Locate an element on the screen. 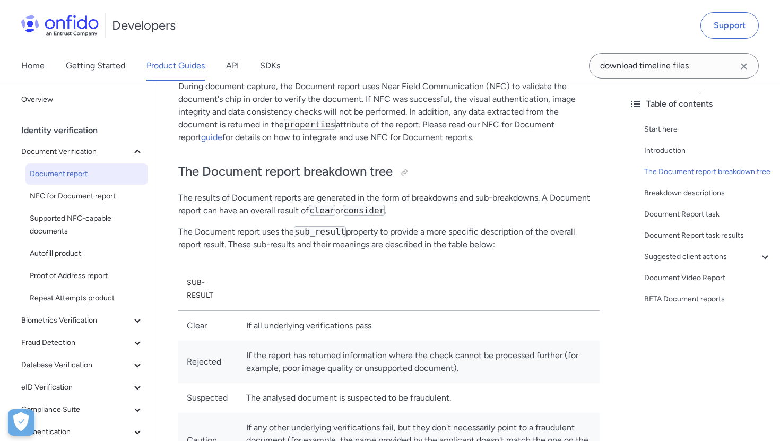  span: NFC for Document report is located at coordinates (87, 196).